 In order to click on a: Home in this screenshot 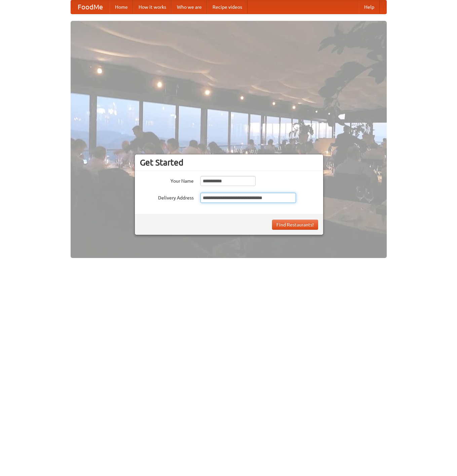, I will do `click(122, 7)`.